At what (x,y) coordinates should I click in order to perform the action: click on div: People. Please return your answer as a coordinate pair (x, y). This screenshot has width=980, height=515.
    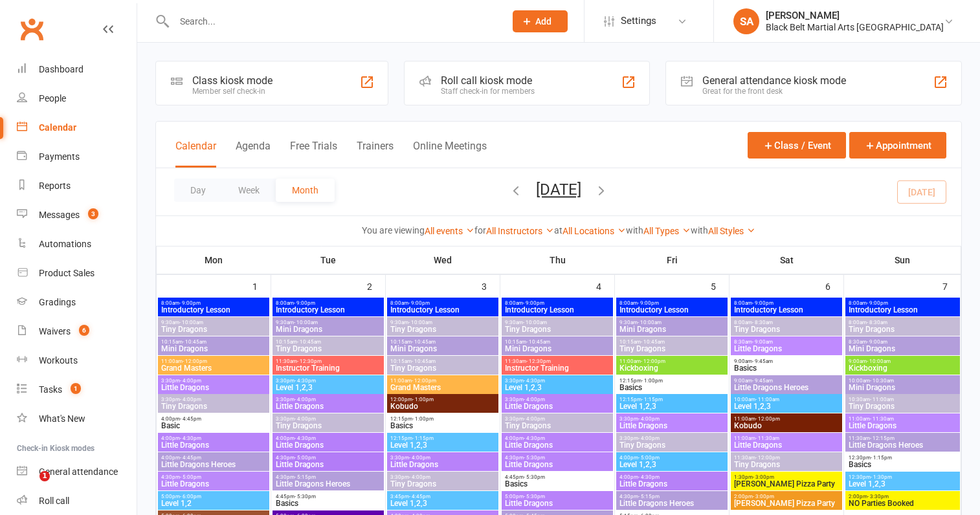
    Looking at the image, I should click on (53, 98).